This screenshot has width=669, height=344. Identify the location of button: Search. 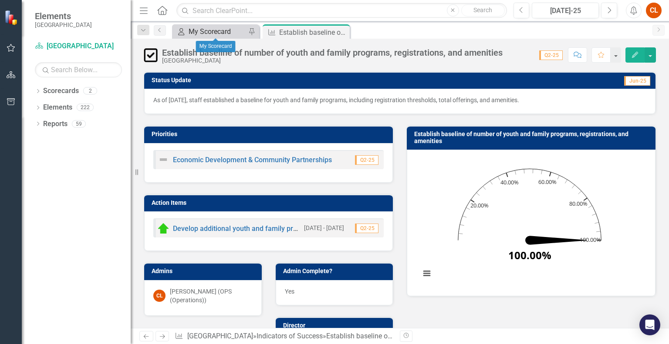
(483, 10).